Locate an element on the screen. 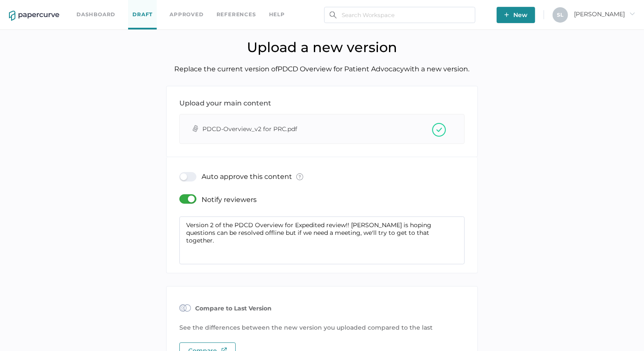 The width and height of the screenshot is (644, 351). p: Auto approve this content is located at coordinates (253, 177).